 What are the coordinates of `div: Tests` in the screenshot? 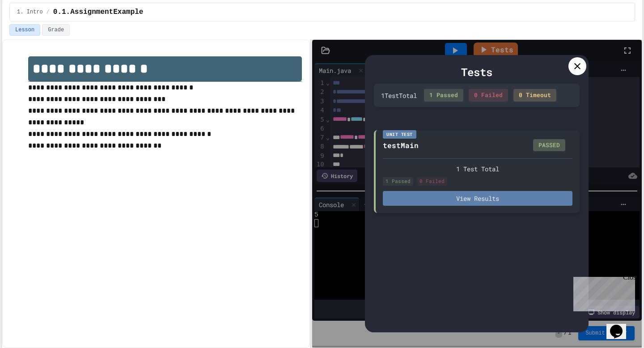 It's located at (477, 72).